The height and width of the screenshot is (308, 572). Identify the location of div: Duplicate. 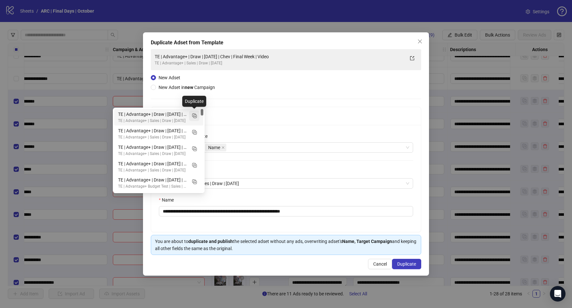
(194, 101).